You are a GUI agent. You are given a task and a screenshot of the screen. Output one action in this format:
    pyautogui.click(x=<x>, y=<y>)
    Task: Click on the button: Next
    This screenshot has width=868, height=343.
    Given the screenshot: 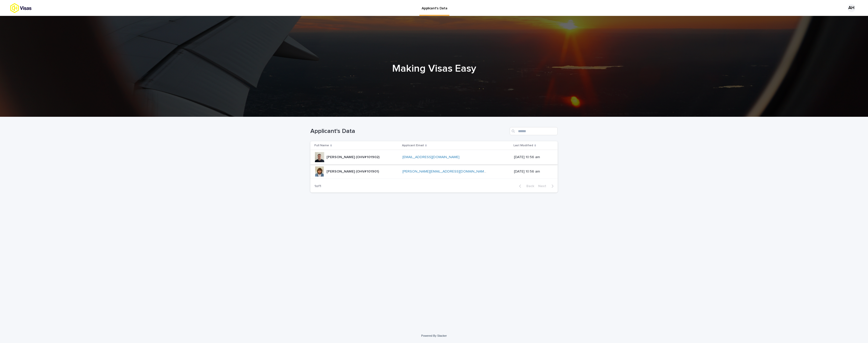 What is the action you would take?
    pyautogui.click(x=547, y=186)
    